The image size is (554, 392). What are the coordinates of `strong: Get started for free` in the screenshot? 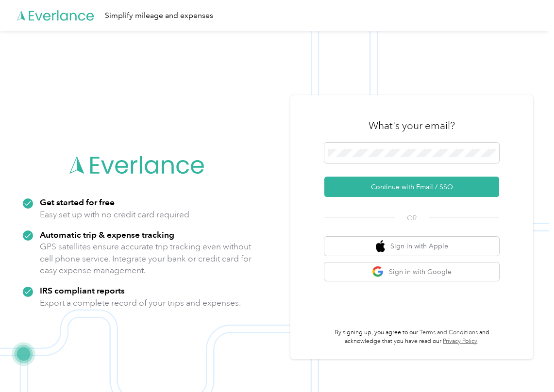 It's located at (77, 202).